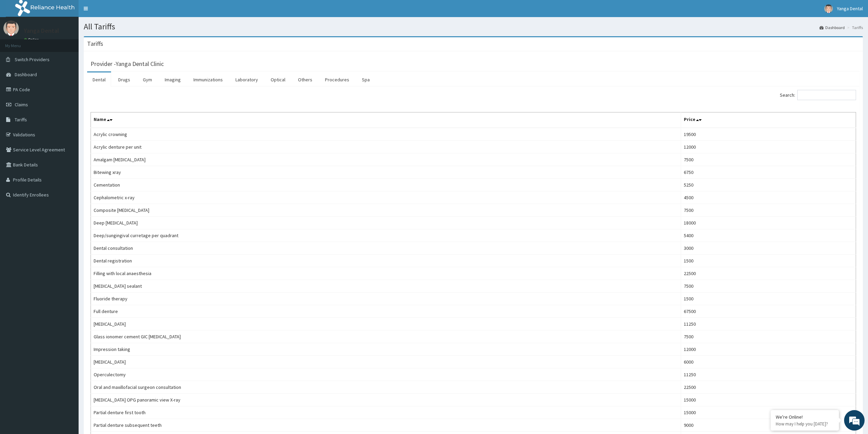 The image size is (868, 434). I want to click on a: Drugs, so click(124, 80).